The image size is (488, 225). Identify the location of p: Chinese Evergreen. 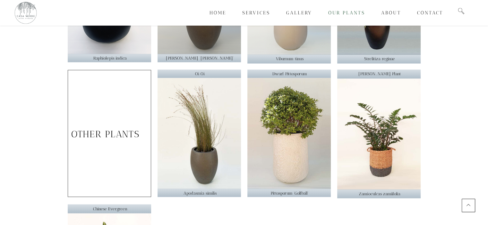
(110, 209).